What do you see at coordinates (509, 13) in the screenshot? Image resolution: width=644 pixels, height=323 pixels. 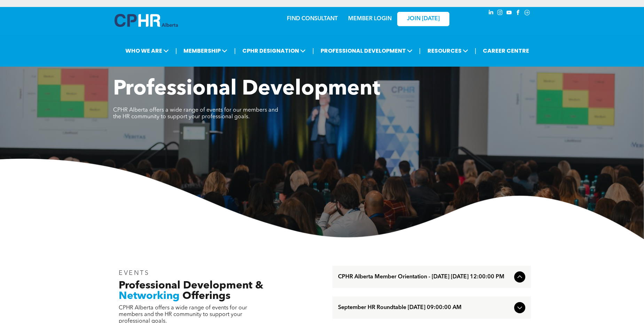 I see `a: youtube` at bounding box center [509, 13].